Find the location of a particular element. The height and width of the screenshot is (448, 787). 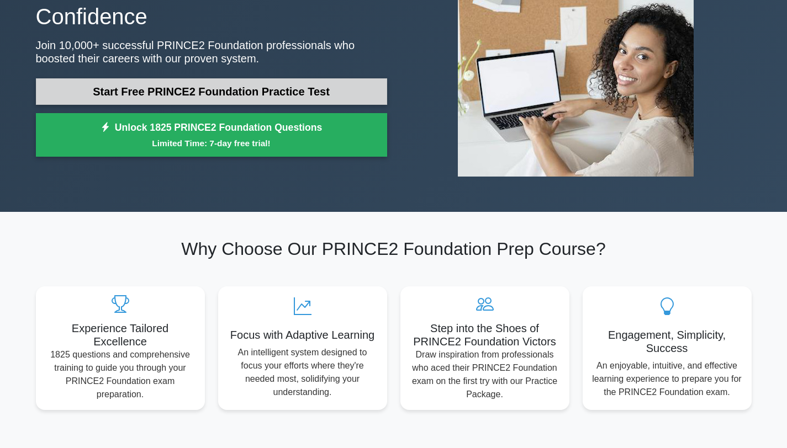

h5: Step into the Shoes of PRINCE2 Foundation Victors is located at coordinates (485, 335).